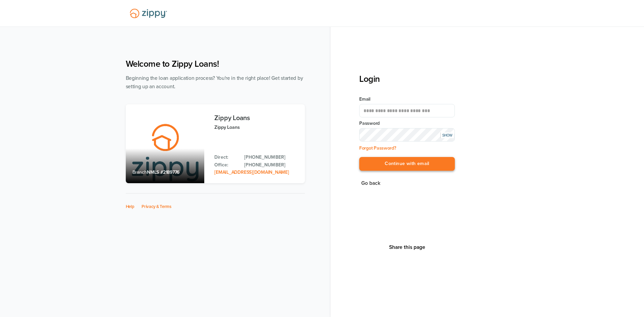 This screenshot has height=317, width=644. I want to click on p: Office:, so click(226, 165).